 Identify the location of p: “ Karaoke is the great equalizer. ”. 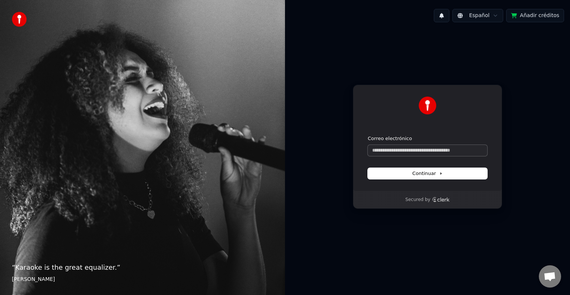
(143, 267).